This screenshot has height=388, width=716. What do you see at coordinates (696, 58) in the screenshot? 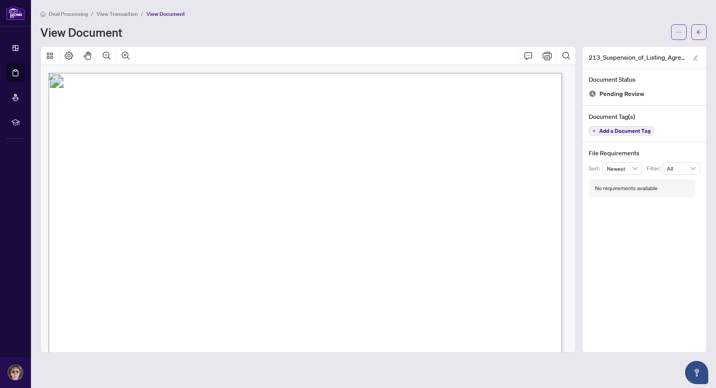
I see `span: edit` at bounding box center [696, 58].